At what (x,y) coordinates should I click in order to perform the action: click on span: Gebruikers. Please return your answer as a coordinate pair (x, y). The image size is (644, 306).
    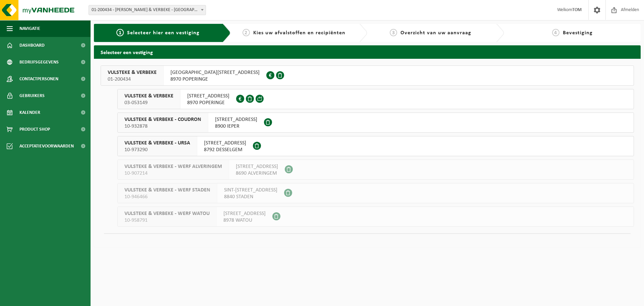
    Looking at the image, I should click on (32, 95).